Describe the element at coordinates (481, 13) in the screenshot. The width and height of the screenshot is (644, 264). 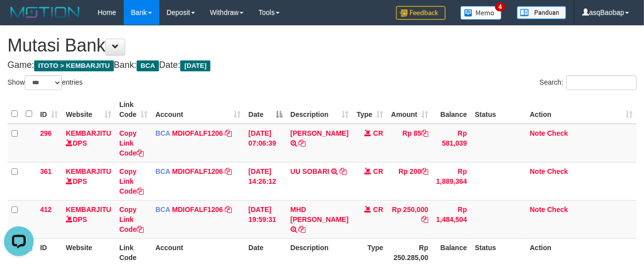
I see `img: Button%20Memo.svg` at that location.